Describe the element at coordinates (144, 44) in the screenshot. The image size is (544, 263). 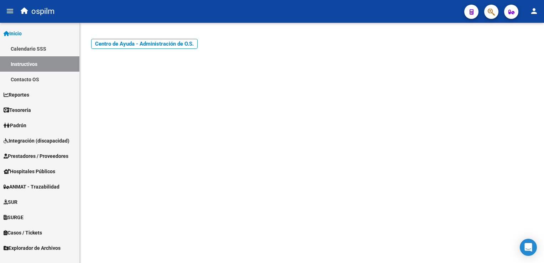
I see `a: Centro de Ayuda - Administración de O.S.` at that location.